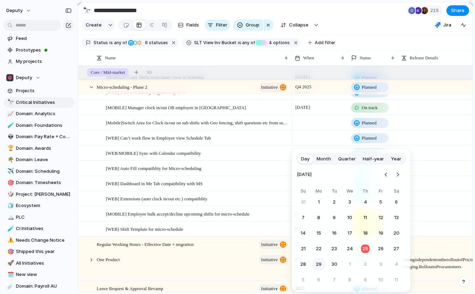 The image size is (475, 294). I want to click on button: Thursday, October 2nd, 2025, so click(365, 264).